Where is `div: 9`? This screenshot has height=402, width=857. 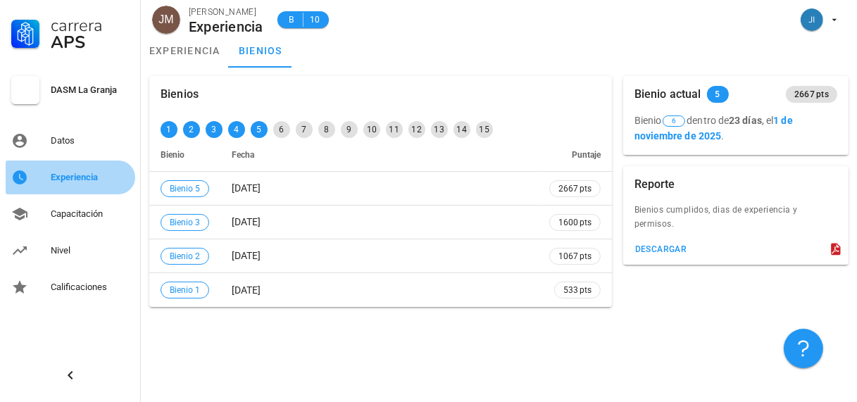 div: 9 is located at coordinates (349, 130).